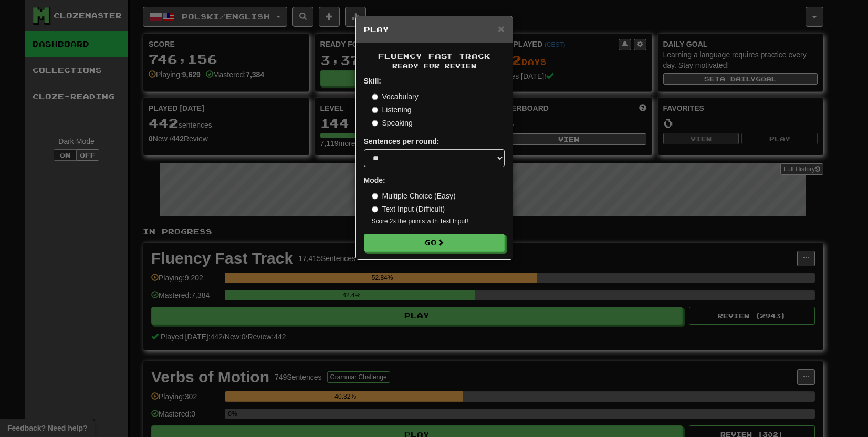 Image resolution: width=868 pixels, height=437 pixels. Describe the element at coordinates (375, 209) in the screenshot. I see `input: Text Input (Difficult)` at that location.